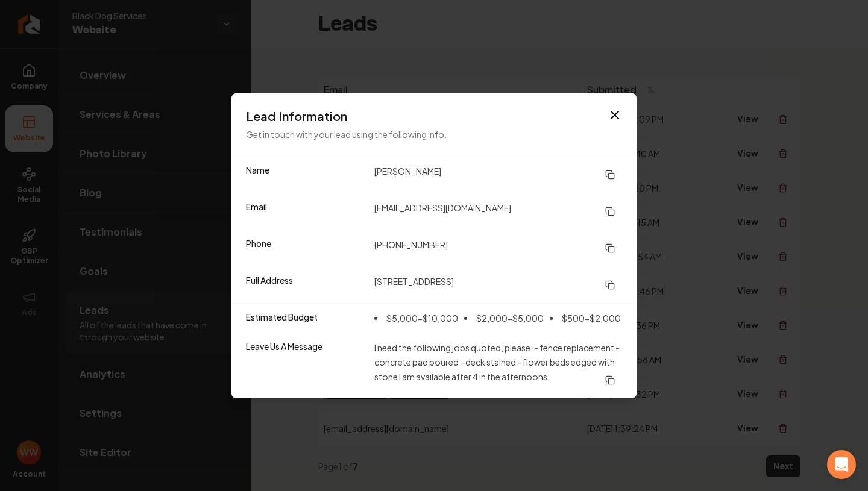  I want to click on dt: Full Address, so click(305, 285).